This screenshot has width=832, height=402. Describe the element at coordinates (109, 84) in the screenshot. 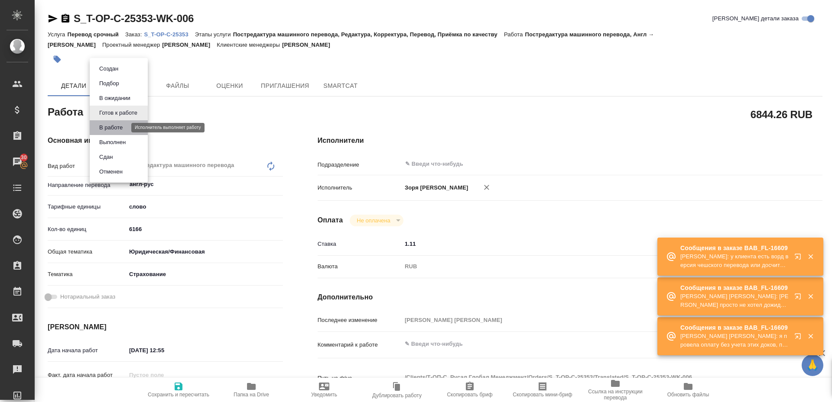

I see `button: Подбор` at that location.